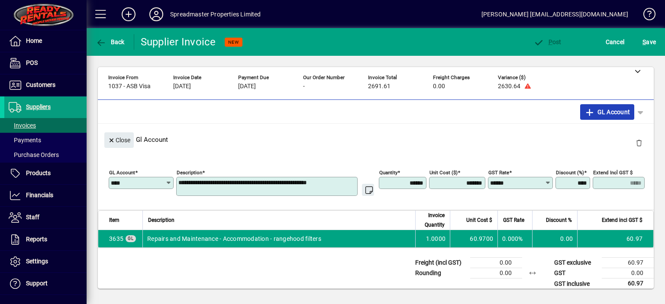 Image resolution: width=665 pixels, height=304 pixels. What do you see at coordinates (45, 218) in the screenshot?
I see `a: Staff` at bounding box center [45, 218].